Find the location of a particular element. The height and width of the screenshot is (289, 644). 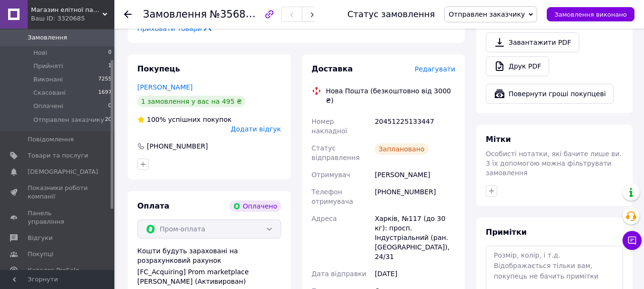

span: Нові is located at coordinates (40, 53).